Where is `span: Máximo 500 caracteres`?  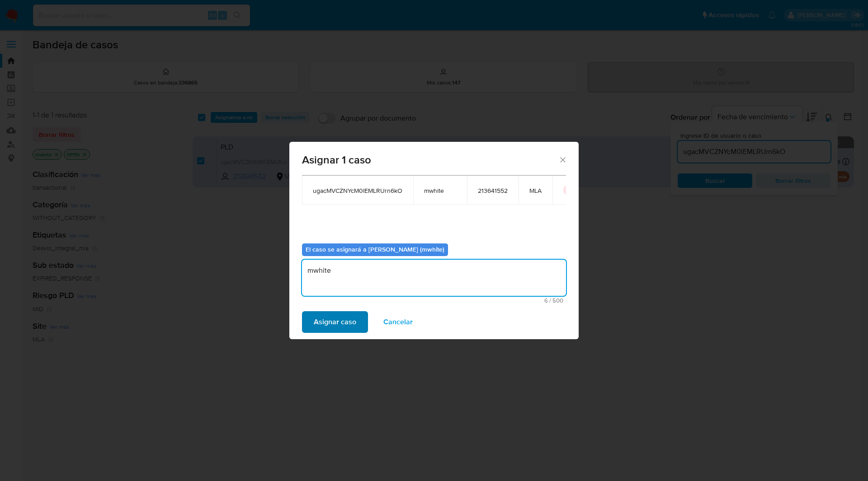 span: Máximo 500 caracteres is located at coordinates (434, 300).